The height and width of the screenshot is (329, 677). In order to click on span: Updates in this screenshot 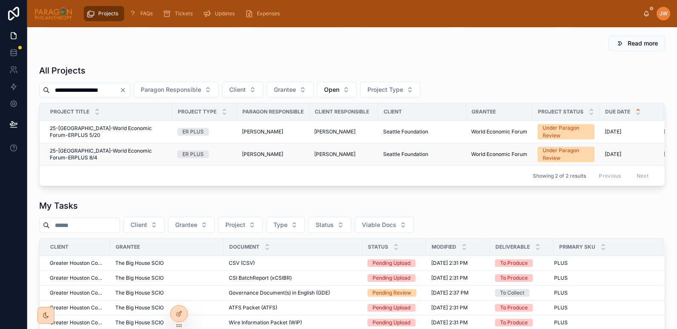, I will do `click(224, 14)`.